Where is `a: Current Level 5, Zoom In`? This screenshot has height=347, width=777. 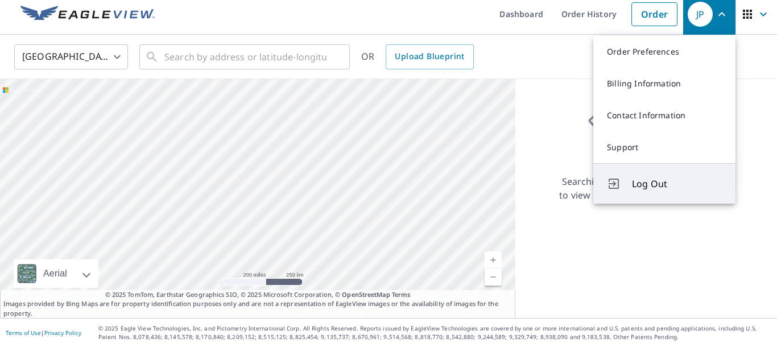
a: Current Level 5, Zoom In is located at coordinates (493, 260).